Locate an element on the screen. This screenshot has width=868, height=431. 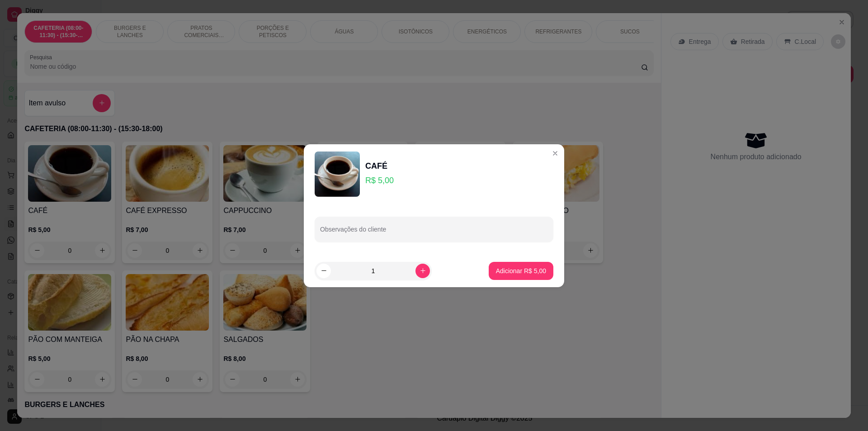
p: Adicionar R$ 5,00 is located at coordinates (521, 271).